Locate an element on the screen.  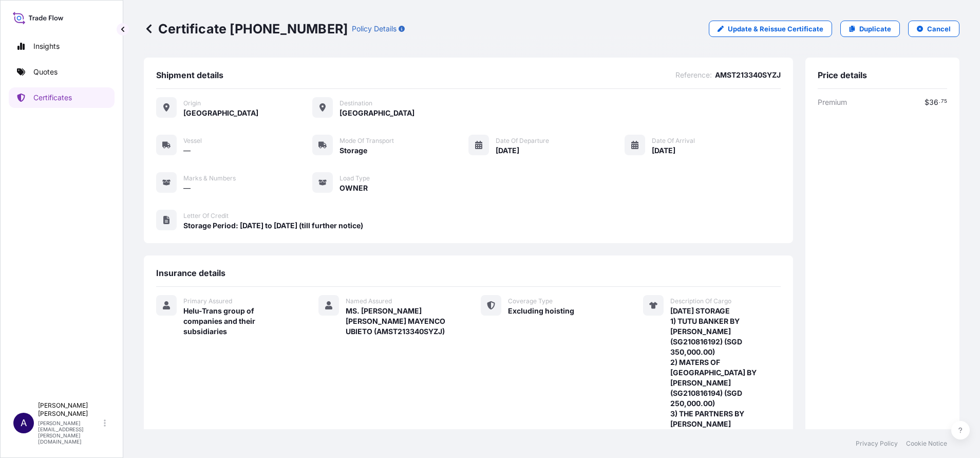
span: Coverage Type is located at coordinates (530, 301).